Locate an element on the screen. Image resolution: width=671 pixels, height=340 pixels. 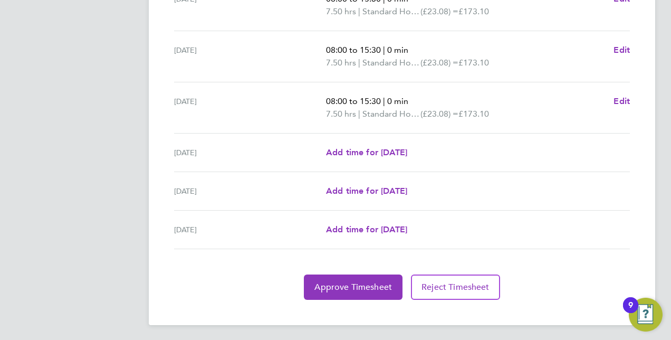
span: Reject Timesheet is located at coordinates (455, 287).